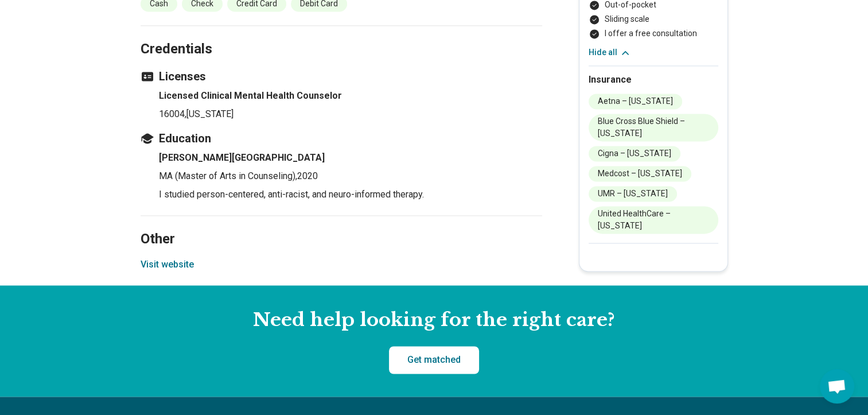 This screenshot has width=868, height=415. Describe the element at coordinates (653, 33) in the screenshot. I see `li: I offer a free consultation` at that location.